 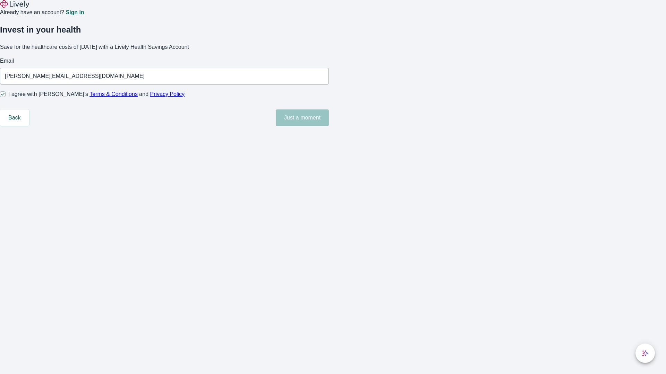 What do you see at coordinates (645, 354) in the screenshot?
I see `button: chat` at bounding box center [645, 354].